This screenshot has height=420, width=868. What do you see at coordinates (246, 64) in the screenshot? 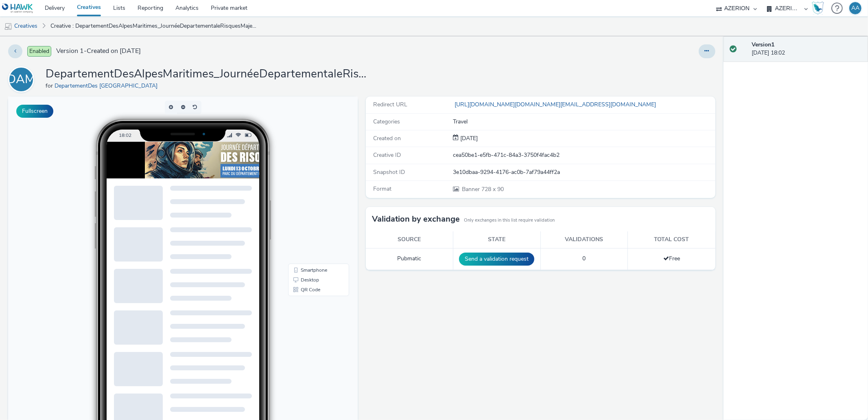
I see `img: Advertisement preview` at bounding box center [246, 64].